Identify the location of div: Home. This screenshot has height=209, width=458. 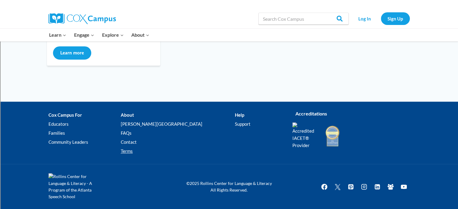
(64, 5).